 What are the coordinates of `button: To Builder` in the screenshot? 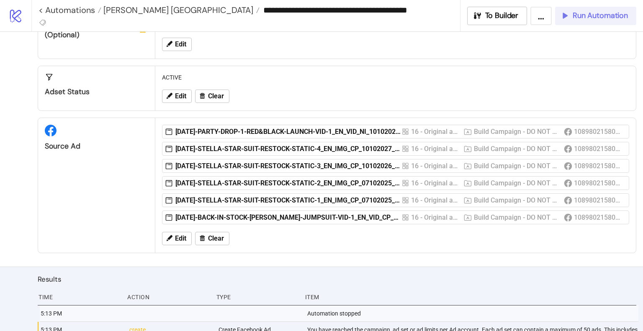 It's located at (497, 16).